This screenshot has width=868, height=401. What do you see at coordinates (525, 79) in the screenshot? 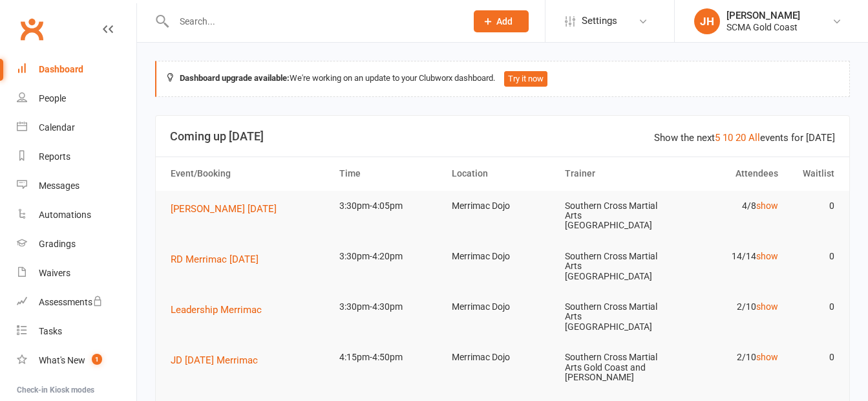
I see `button: Try it now` at bounding box center [525, 79].